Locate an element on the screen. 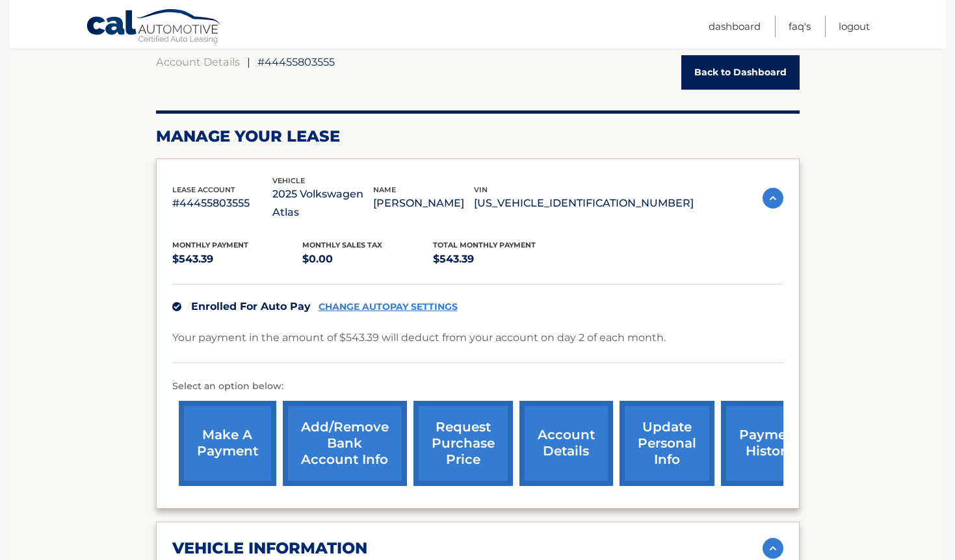 The image size is (955, 560). span: vehicle is located at coordinates (289, 181).